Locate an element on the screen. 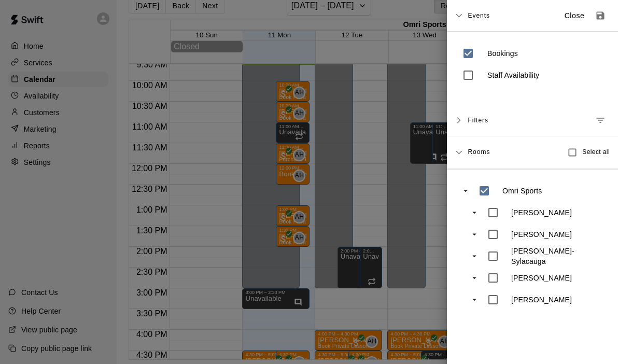  ul: swift facility view is located at coordinates (533, 245).